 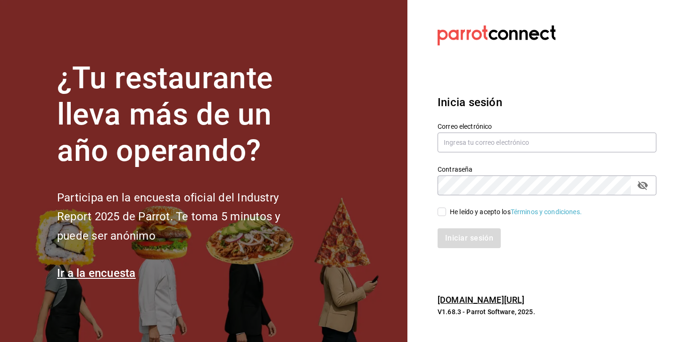 I want to click on h3: Inicia sesión, so click(x=547, y=102).